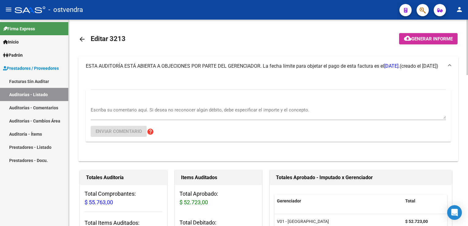  Describe the element at coordinates (454, 212) in the screenshot. I see `div: Open Intercom Messenger` at that location.